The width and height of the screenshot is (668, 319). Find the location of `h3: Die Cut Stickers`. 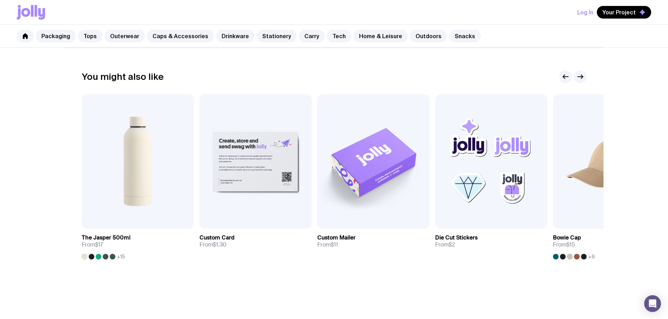

h3: Die Cut Stickers is located at coordinates (456, 238).